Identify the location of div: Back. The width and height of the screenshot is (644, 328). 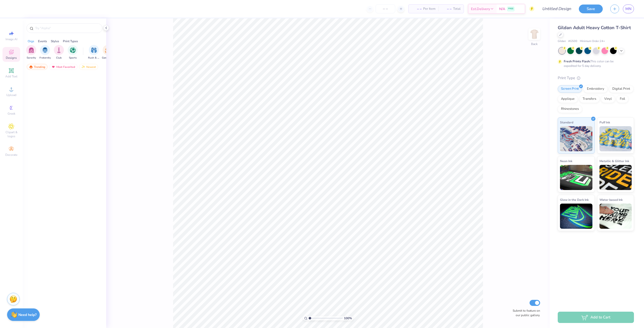
(534, 44).